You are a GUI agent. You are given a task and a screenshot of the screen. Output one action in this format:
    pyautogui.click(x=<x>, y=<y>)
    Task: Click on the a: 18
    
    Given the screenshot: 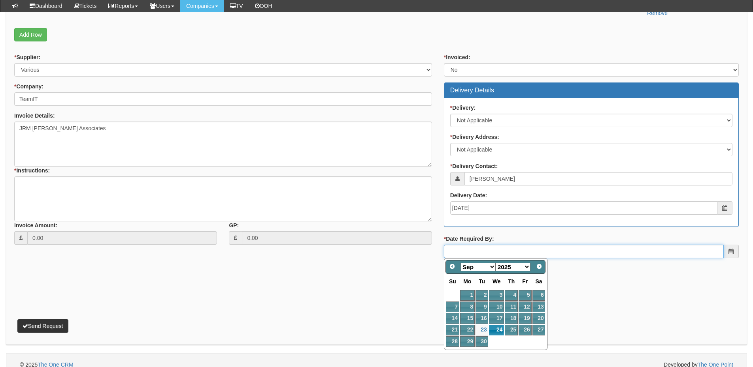 What is the action you would take?
    pyautogui.click(x=511, y=318)
    